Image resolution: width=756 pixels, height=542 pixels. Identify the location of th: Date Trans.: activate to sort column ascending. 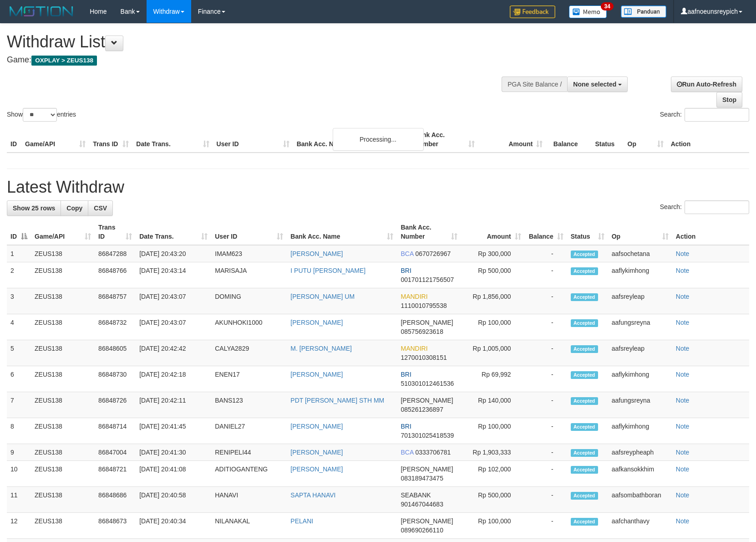
(173, 232).